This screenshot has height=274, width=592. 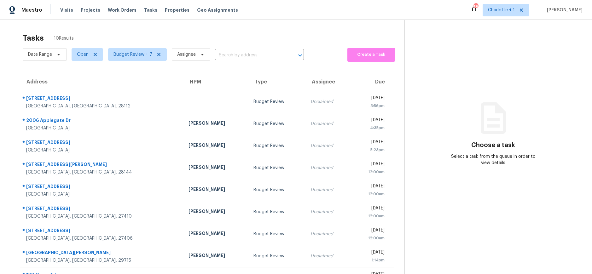 What do you see at coordinates (151, 10) in the screenshot?
I see `span: Tasks` at bounding box center [151, 10].